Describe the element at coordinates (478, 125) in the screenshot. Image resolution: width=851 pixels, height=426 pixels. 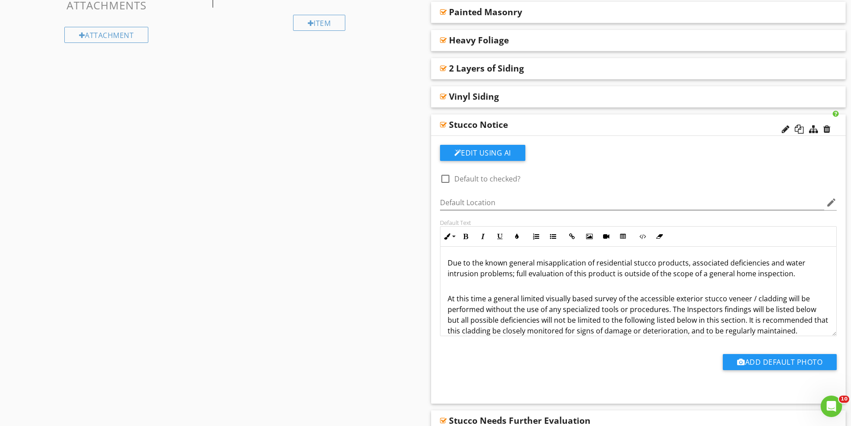
I see `div: Stucco Notice` at that location.